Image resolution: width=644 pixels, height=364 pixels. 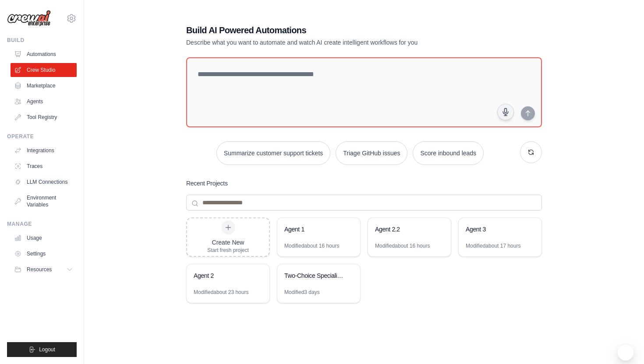 I want to click on a: Usage, so click(x=43, y=238).